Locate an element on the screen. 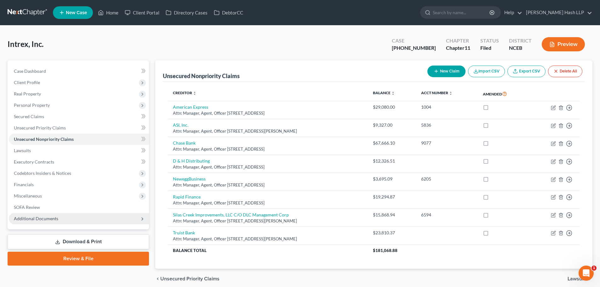 The width and height of the screenshot is (600, 287). div: $15,868.94 is located at coordinates (392, 215).